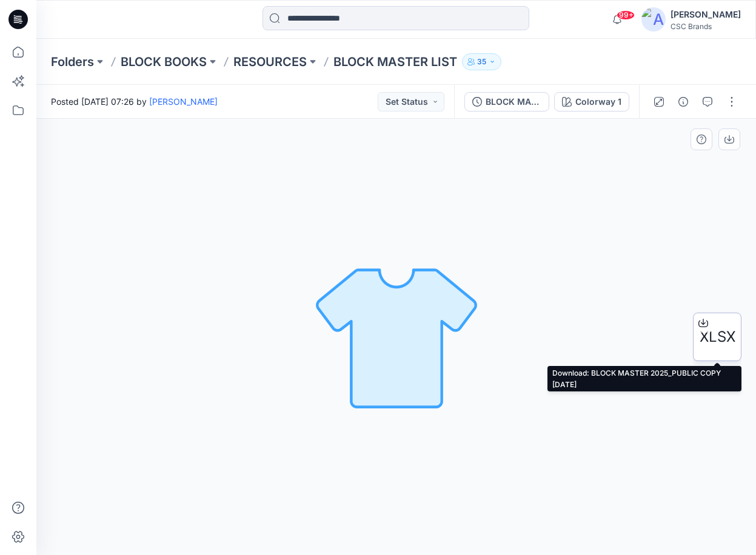 This screenshot has width=756, height=555. What do you see at coordinates (481, 62) in the screenshot?
I see `p: 35` at bounding box center [481, 62].